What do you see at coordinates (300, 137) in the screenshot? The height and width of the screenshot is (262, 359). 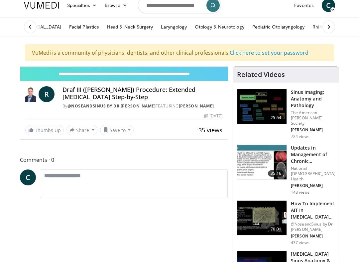 I see `p: 724 views` at bounding box center [300, 137].